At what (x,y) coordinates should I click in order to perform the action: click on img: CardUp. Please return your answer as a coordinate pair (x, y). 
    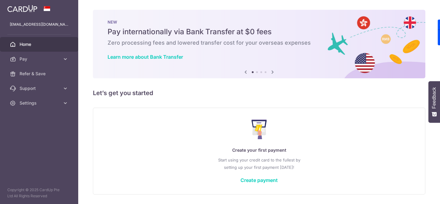
    Looking at the image, I should click on (22, 9).